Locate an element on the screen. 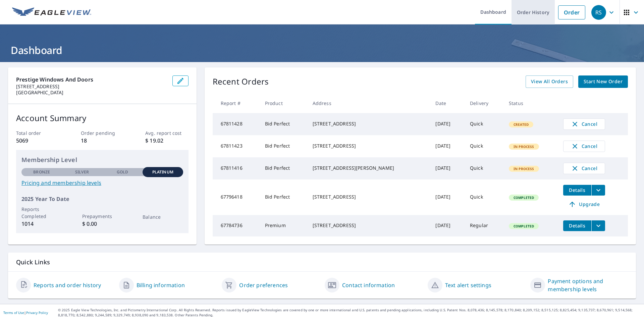 This screenshot has width=644, height=317. p: Reports Completed is located at coordinates (42, 213).